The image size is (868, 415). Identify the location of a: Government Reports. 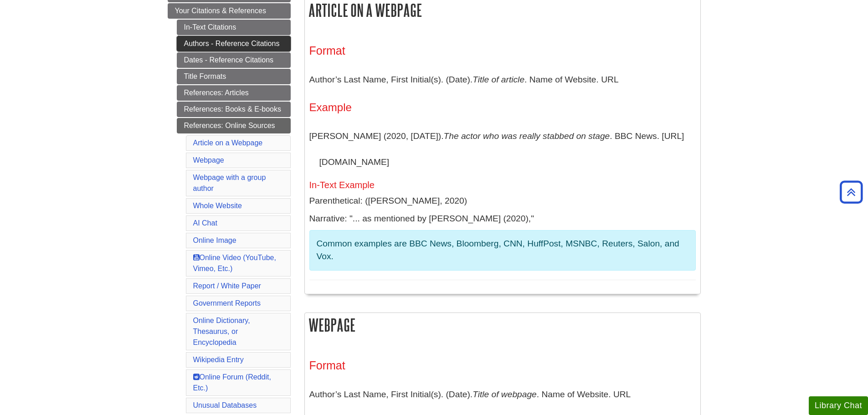
(227, 303).